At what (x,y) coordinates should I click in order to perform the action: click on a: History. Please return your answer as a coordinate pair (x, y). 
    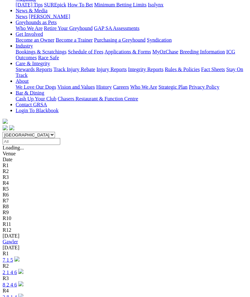
    Looking at the image, I should click on (104, 87).